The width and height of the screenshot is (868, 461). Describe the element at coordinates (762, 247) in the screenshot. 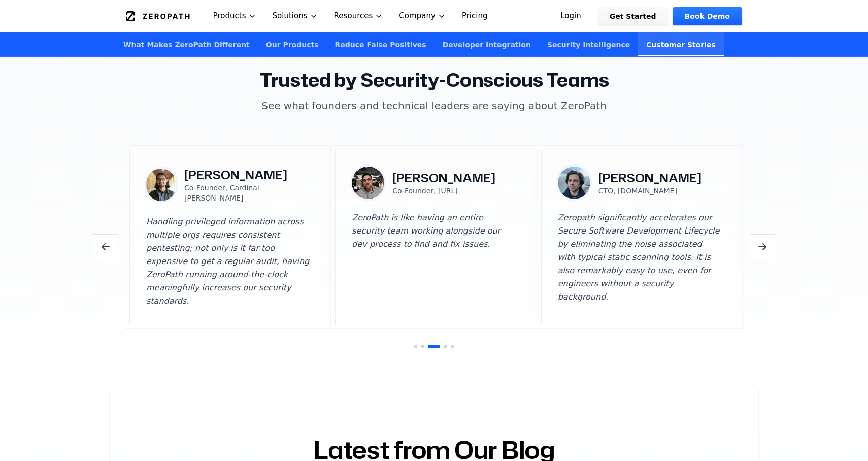

I see `button: Next testimonials` at that location.